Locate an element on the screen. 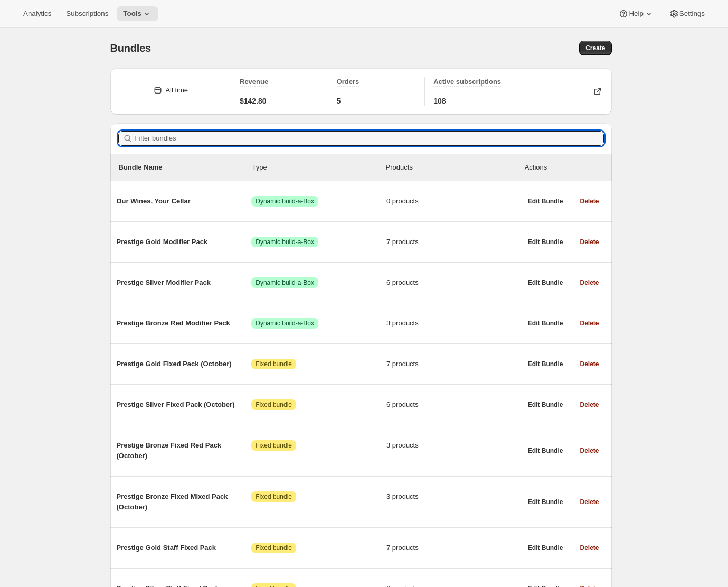 This screenshot has height=587, width=728. button: Tools is located at coordinates (137, 14).